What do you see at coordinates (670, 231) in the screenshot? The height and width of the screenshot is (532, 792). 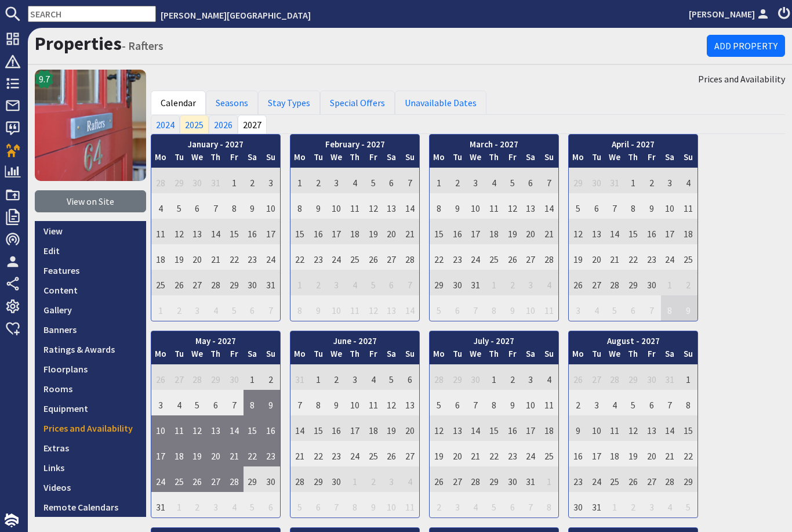 I see `td: 17` at bounding box center [670, 231].